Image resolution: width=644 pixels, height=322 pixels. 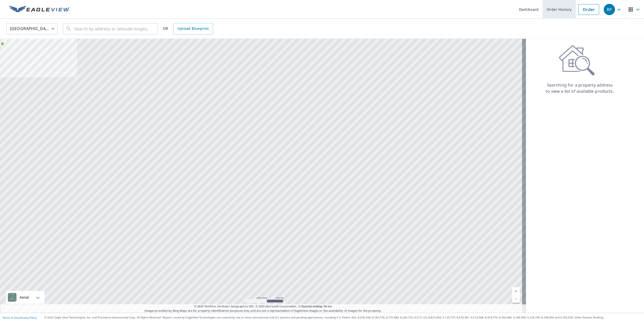 What do you see at coordinates (589, 9) in the screenshot?
I see `a: Order` at bounding box center [589, 9].